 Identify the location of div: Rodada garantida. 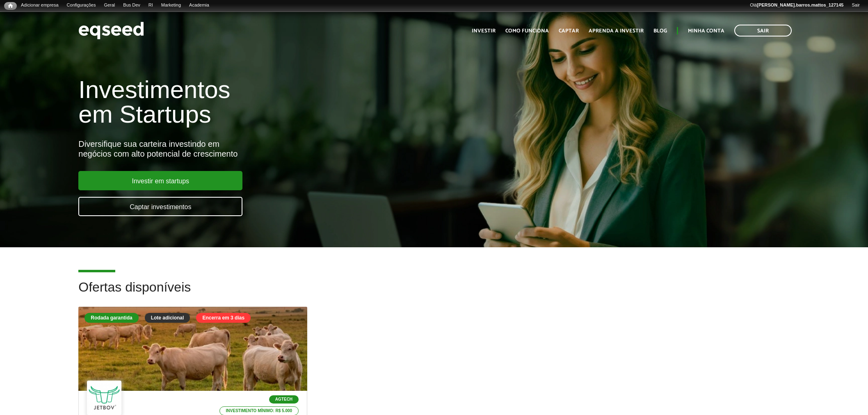
(111, 318).